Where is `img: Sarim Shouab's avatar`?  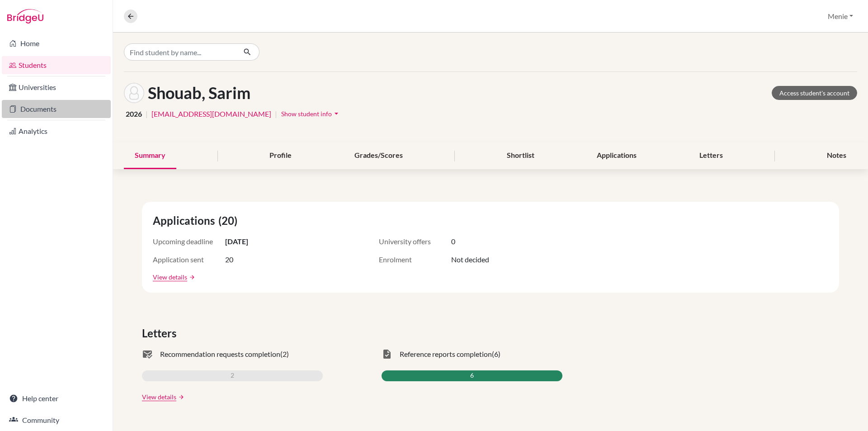
img: Sarim Shouab's avatar is located at coordinates (134, 93).